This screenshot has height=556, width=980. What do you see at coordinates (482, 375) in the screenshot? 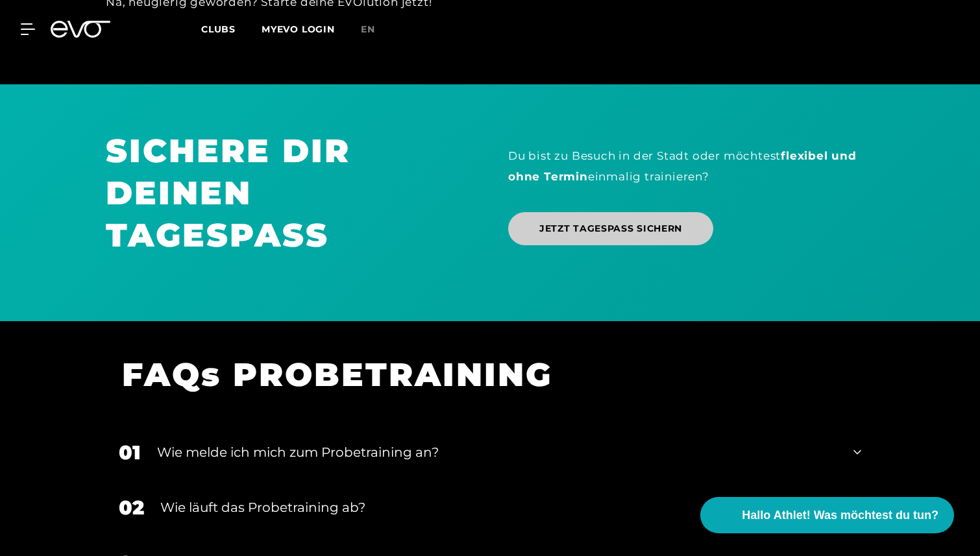
I see `h1: FAQs PROBETRAINING` at bounding box center [482, 375].